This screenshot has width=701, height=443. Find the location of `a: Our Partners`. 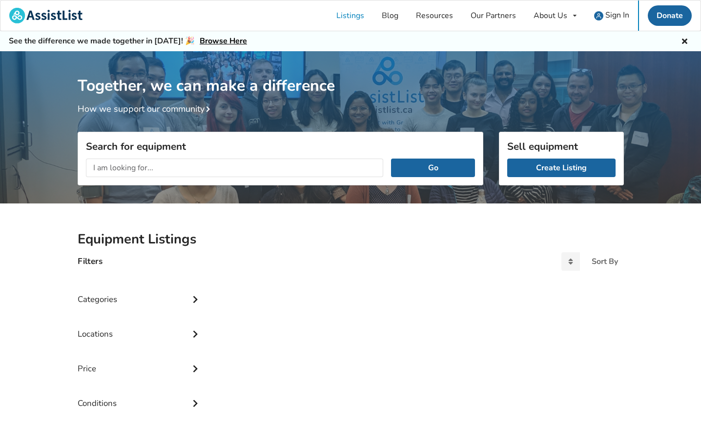

a: Our Partners is located at coordinates (493, 16).